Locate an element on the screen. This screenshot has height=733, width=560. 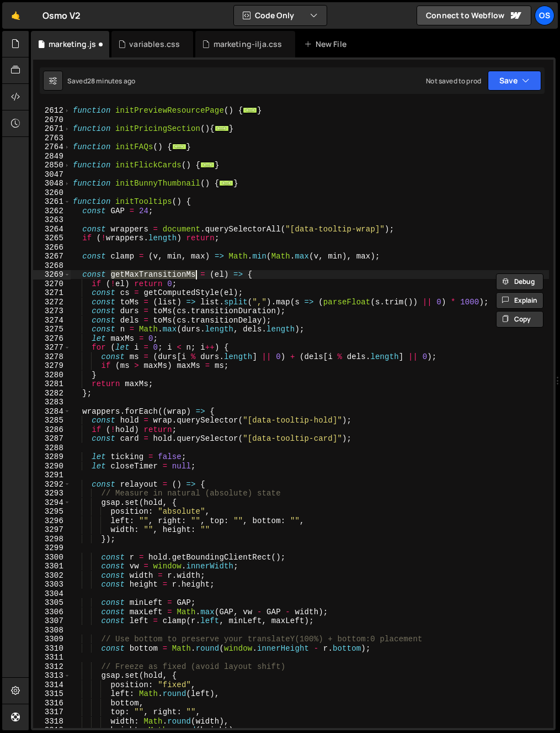
div: 3314 is located at coordinates (52, 684).